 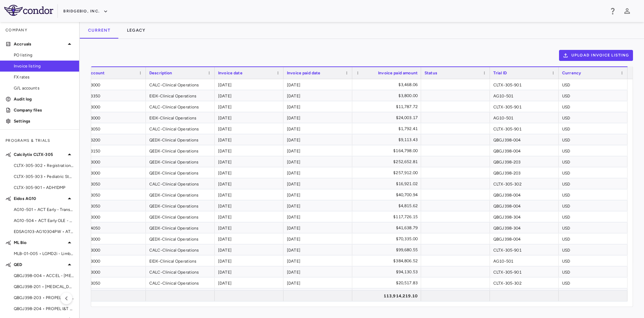 I want to click on div: 66103200, so click(x=112, y=139).